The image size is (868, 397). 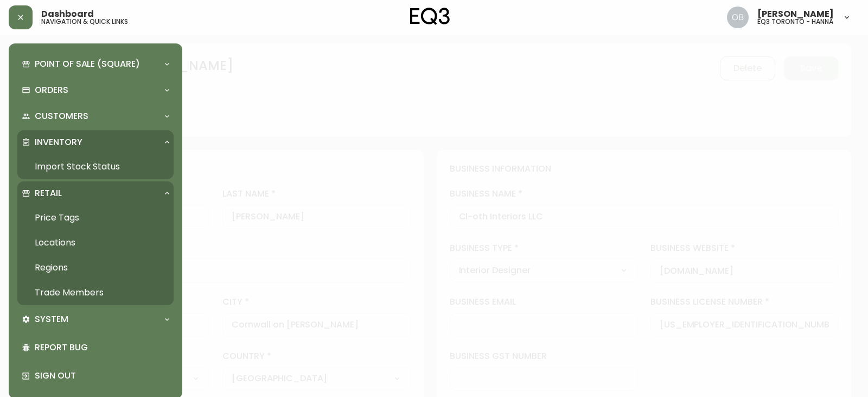 I want to click on h5: navigation & quick links, so click(x=85, y=22).